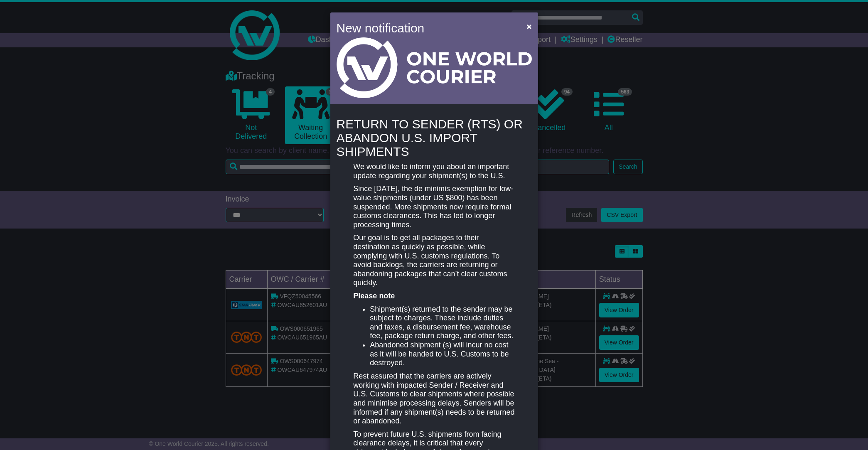  What do you see at coordinates (434, 137) in the screenshot?
I see `h4: RETURN TO SENDER (RTS) OR ABANDON U.S. IMPORT SHIPMENTS` at bounding box center [434, 137].